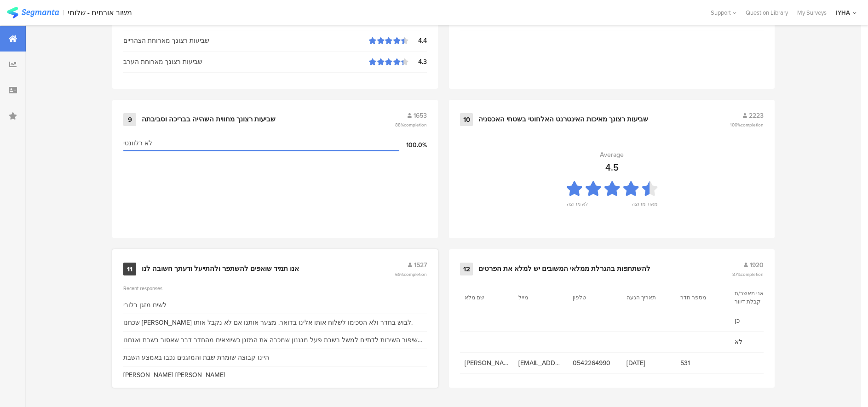 The image size is (868, 407). What do you see at coordinates (246, 61) in the screenshot?
I see `div: שביעות רצונך מארוחת הערב` at bounding box center [246, 61].